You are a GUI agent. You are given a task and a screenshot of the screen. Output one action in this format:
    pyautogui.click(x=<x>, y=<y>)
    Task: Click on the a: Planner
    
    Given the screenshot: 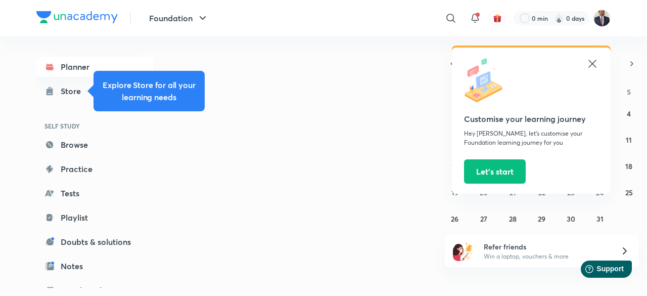 What is the action you would take?
    pyautogui.click(x=95, y=67)
    